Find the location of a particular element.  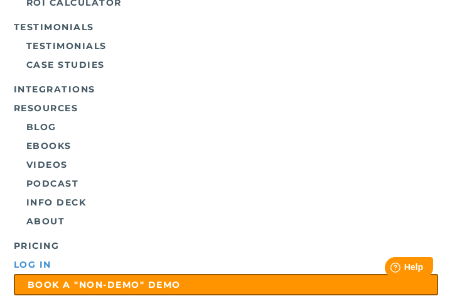

a: Info Deck is located at coordinates (226, 202).